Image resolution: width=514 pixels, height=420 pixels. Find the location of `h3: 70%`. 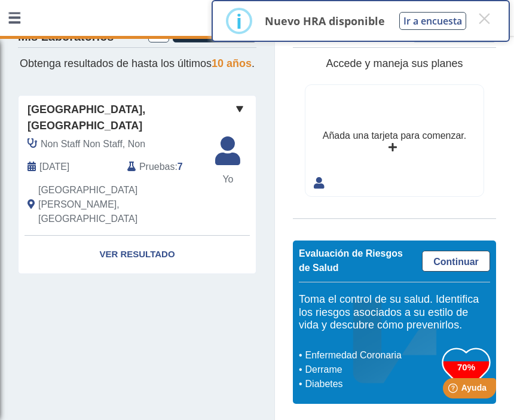

h3: 70% is located at coordinates (466, 367).